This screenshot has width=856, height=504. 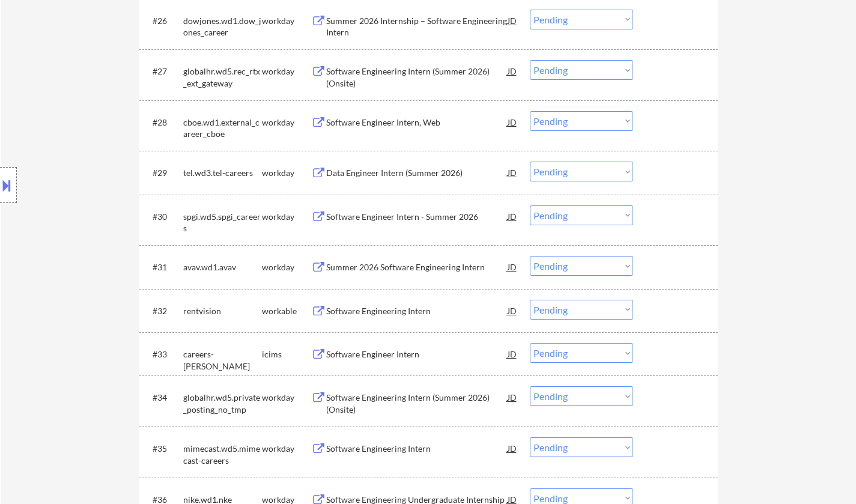 I want to click on div: mimecast.wd5.mimecast-careers, so click(x=223, y=454).